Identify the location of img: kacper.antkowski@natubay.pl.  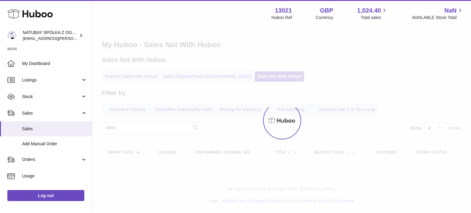
(12, 36).